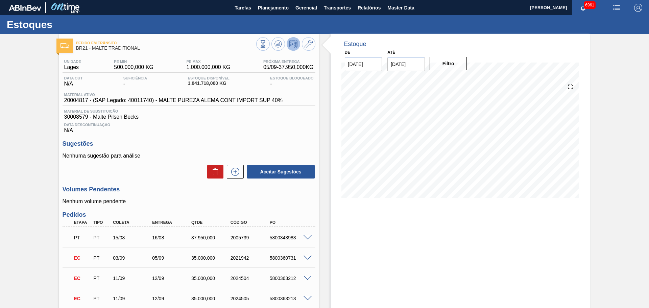  I want to click on div: Estoque, so click(355, 44).